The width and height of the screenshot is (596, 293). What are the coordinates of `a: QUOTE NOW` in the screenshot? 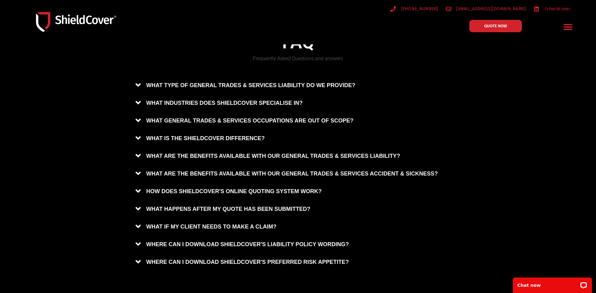 It's located at (496, 26).